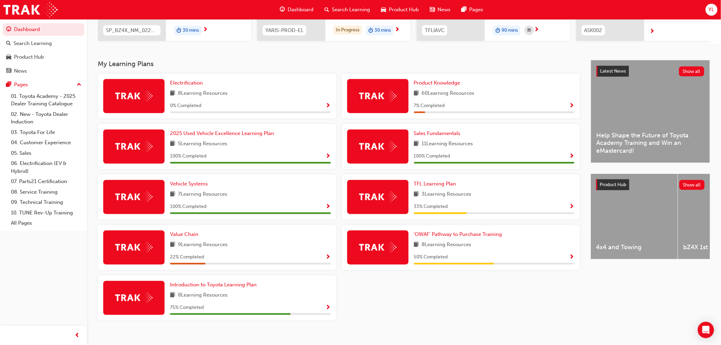  Describe the element at coordinates (339, 64) in the screenshot. I see `h3: My Learning Plans` at that location.